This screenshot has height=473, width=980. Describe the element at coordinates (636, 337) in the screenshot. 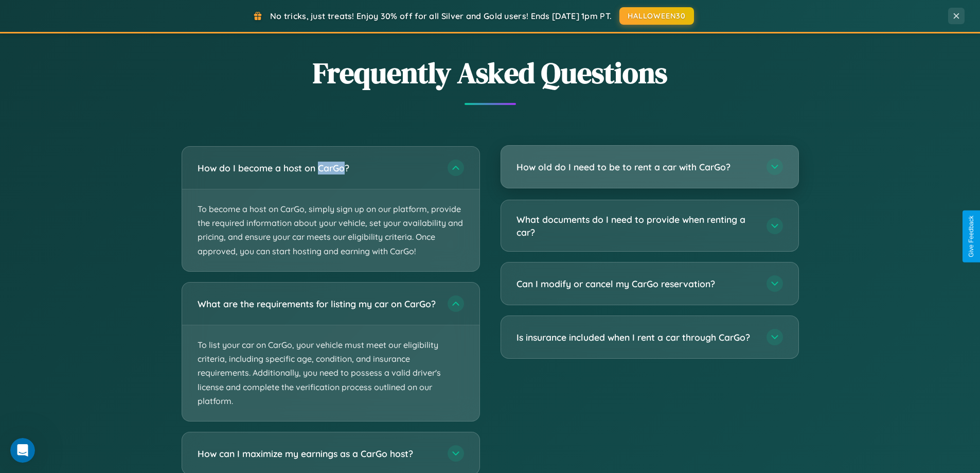

I see `h3: Is insurance included when I rent a car through CarGo?` at that location.